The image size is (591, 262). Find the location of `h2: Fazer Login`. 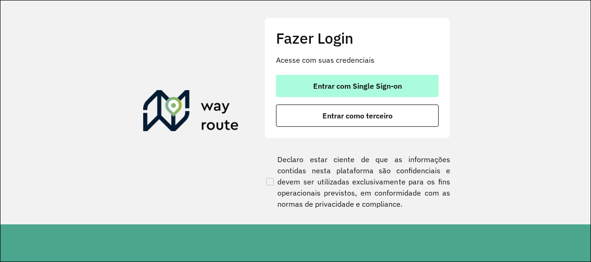

h2: Fazer Login is located at coordinates (357, 38).